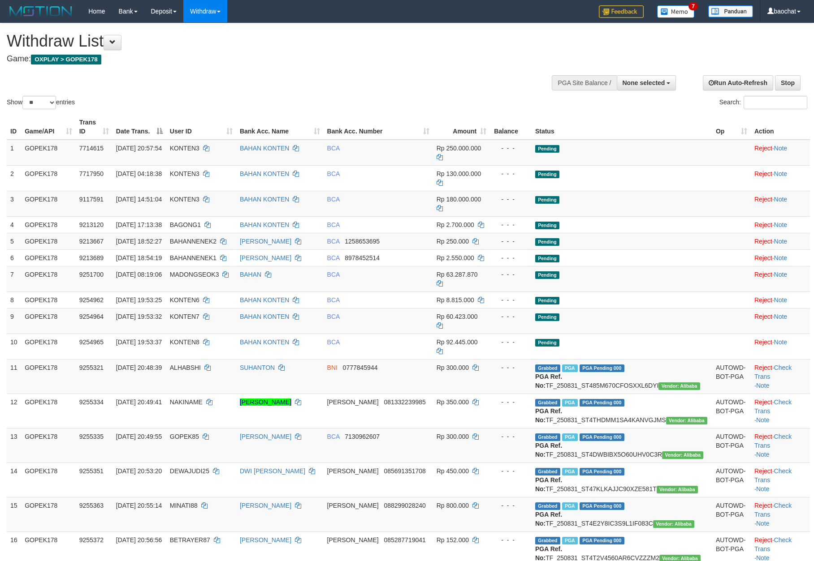  What do you see at coordinates (621, 12) in the screenshot?
I see `img: Feedback.jpg` at bounding box center [621, 12].